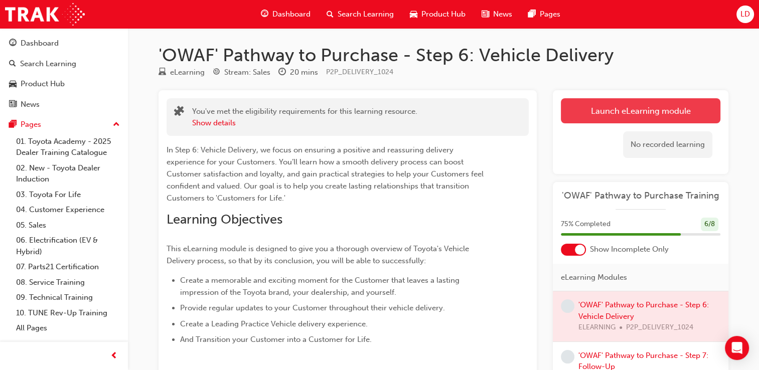 The height and width of the screenshot is (370, 759). What do you see at coordinates (45, 14) in the screenshot?
I see `img: Trak` at bounding box center [45, 14].